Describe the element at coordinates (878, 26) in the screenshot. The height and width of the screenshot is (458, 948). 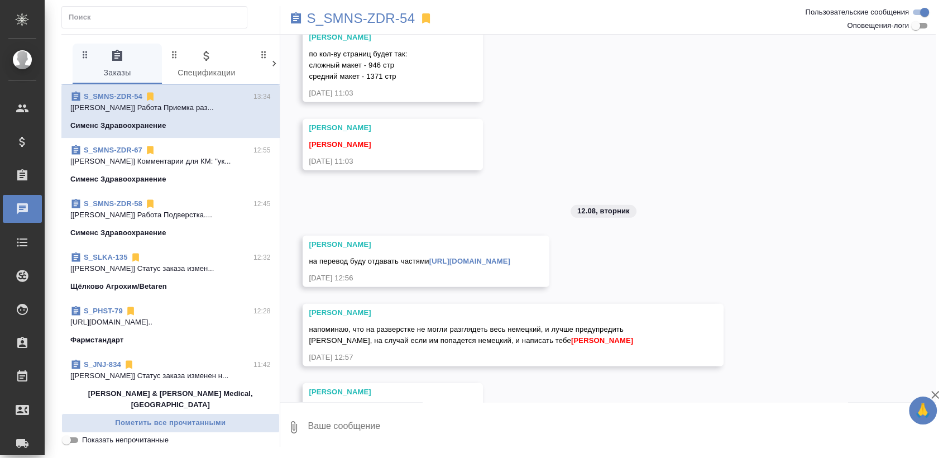
I see `span: Оповещения-логи` at that location.